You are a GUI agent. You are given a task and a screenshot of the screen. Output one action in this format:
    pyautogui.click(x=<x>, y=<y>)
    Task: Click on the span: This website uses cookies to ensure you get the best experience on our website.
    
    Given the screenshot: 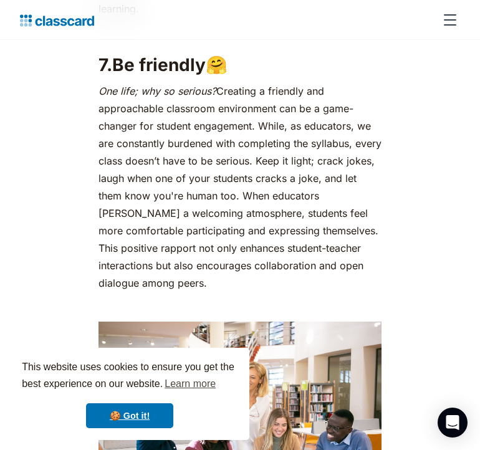 What is the action you would take?
    pyautogui.click(x=130, y=376)
    